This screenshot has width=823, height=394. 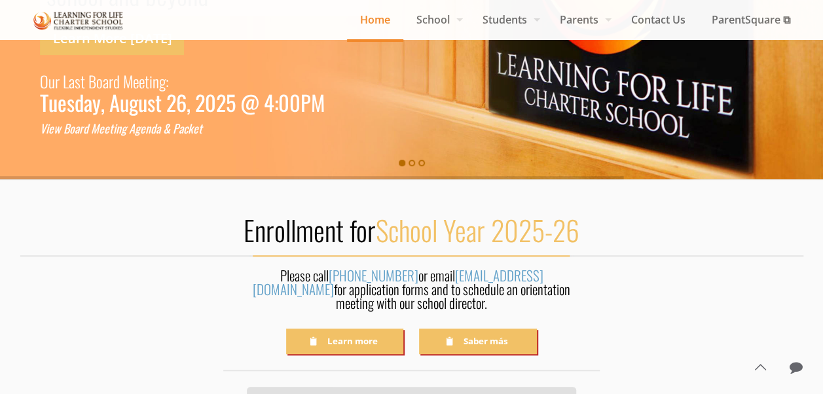 I want to click on div: c, so click(x=185, y=128).